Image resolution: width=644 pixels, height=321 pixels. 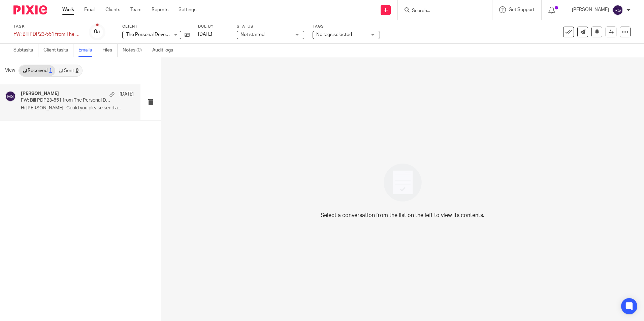 I want to click on div: FW: Bill PDP23-551 from The Personal Development People Limited is due, so click(x=47, y=34).